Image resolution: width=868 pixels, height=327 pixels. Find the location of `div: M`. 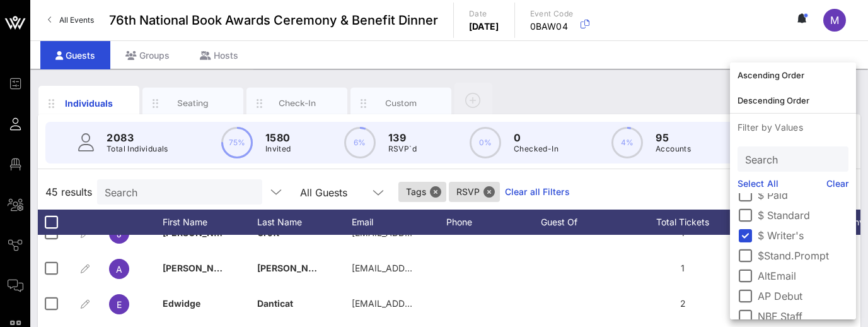

div: M is located at coordinates (835, 20).